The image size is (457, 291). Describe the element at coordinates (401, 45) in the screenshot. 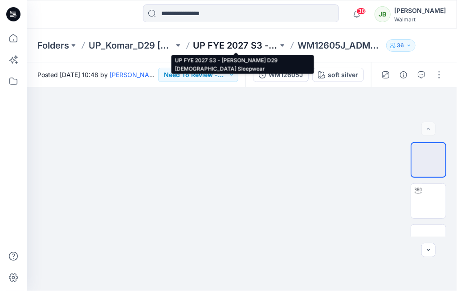

I see `button: 36` at that location.